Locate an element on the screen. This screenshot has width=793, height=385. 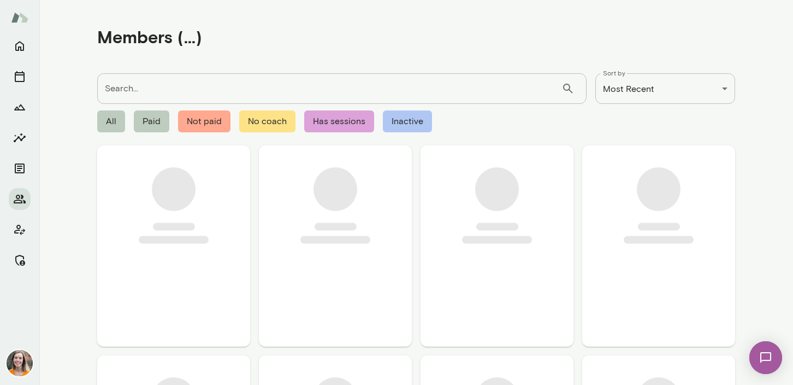
span: Not paid is located at coordinates (204, 121).